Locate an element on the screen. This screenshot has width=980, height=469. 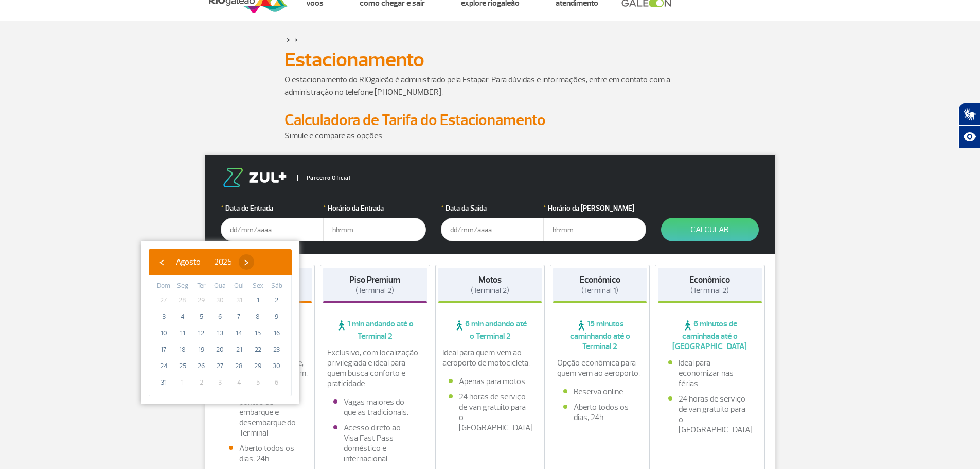
span: 8 is located at coordinates (258, 316).